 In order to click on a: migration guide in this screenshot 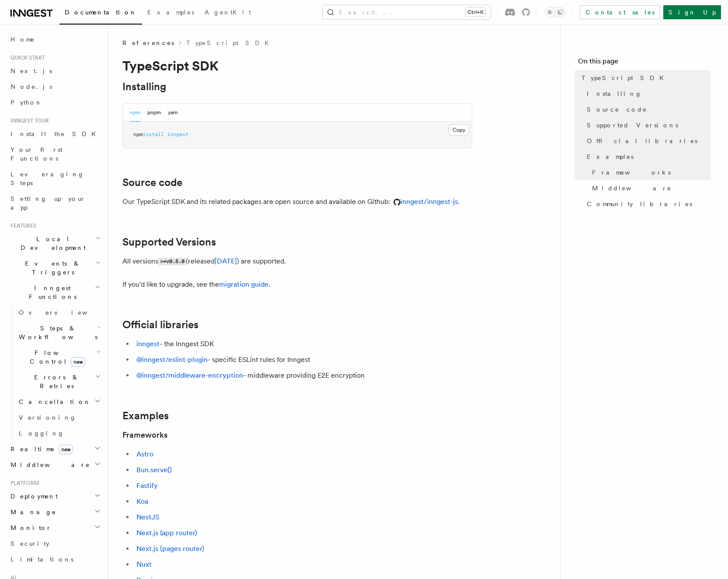, I will do `click(244, 284)`.